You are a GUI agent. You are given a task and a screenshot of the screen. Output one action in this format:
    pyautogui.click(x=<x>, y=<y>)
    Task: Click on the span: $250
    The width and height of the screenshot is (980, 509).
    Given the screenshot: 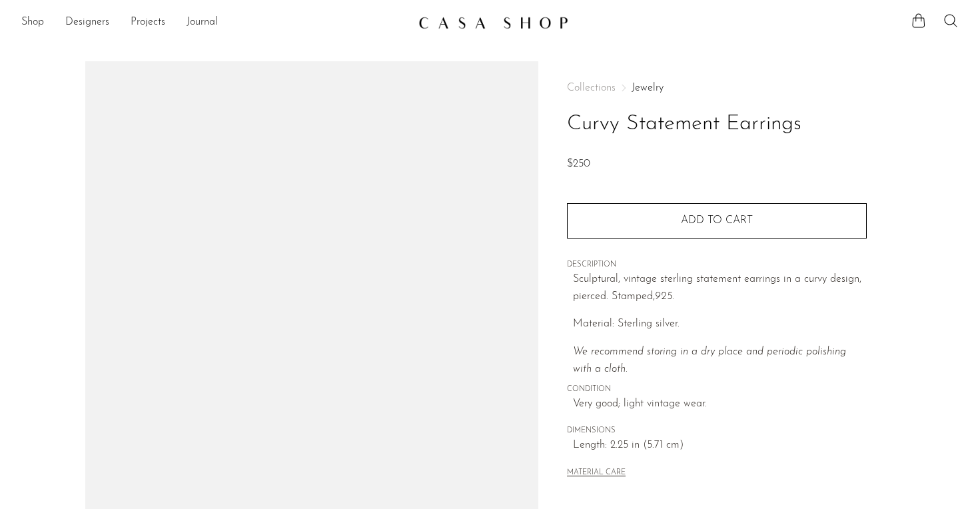 What is the action you would take?
    pyautogui.click(x=578, y=164)
    